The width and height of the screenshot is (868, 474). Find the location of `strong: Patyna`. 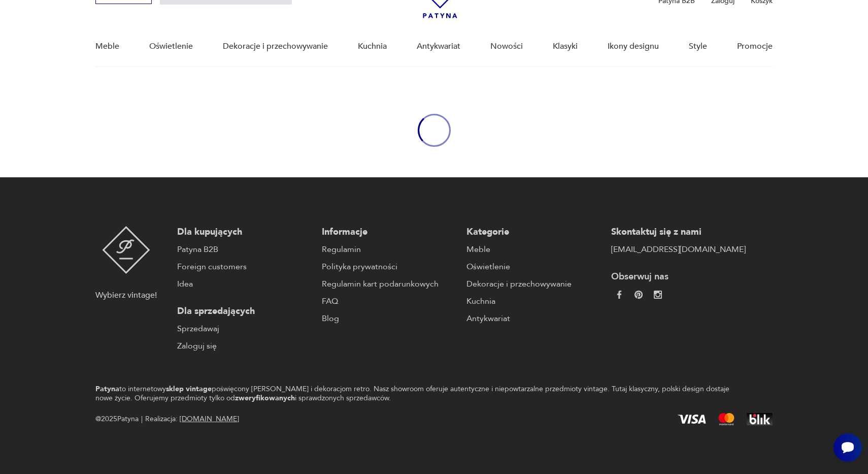

strong: Patyna is located at coordinates (107, 389).